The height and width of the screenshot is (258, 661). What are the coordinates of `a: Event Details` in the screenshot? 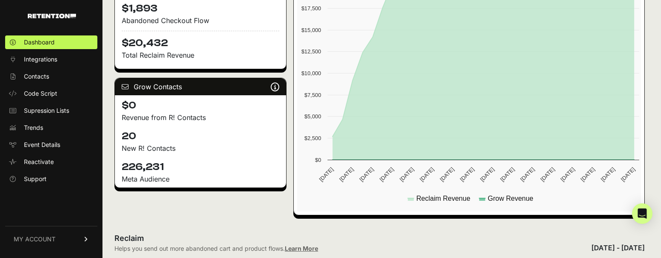 It's located at (51, 145).